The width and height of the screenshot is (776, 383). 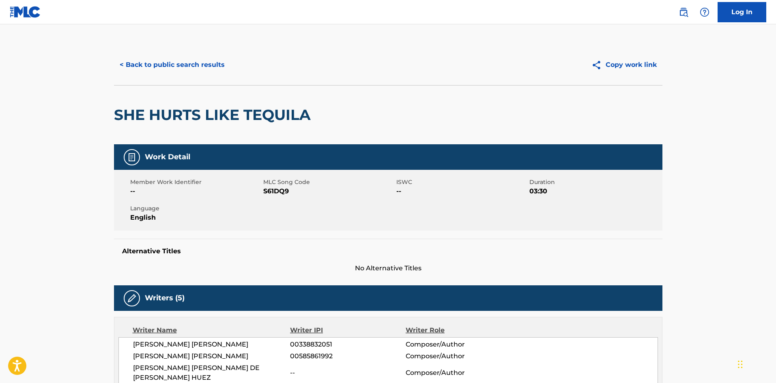 I want to click on span: English, so click(x=195, y=218).